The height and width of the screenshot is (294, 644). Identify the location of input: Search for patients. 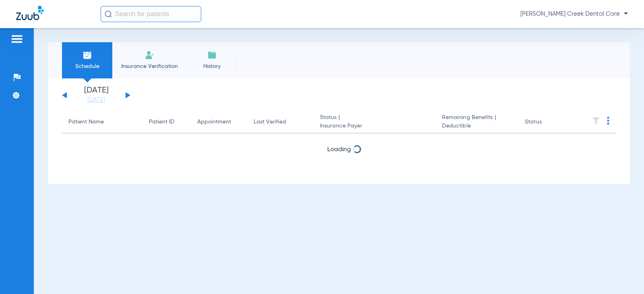
(150, 14).